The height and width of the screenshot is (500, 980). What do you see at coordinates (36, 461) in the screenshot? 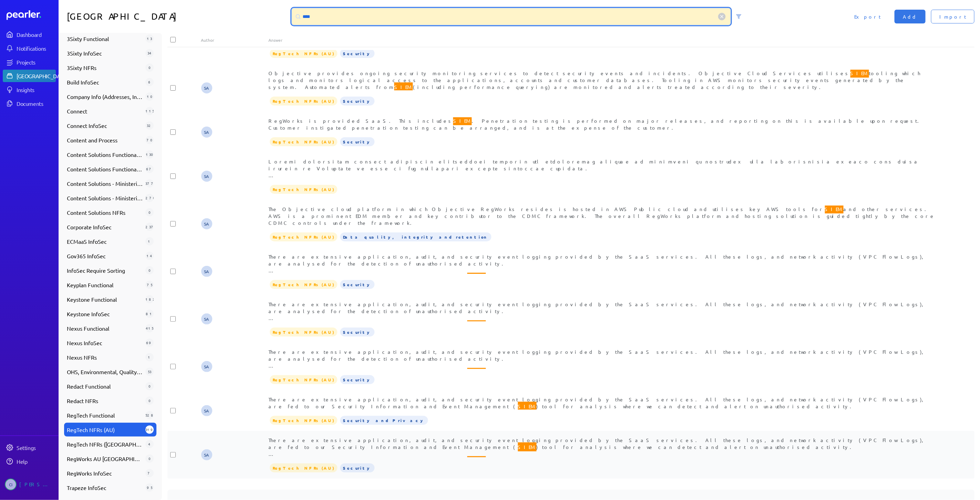
I see `div: Help` at bounding box center [36, 461].